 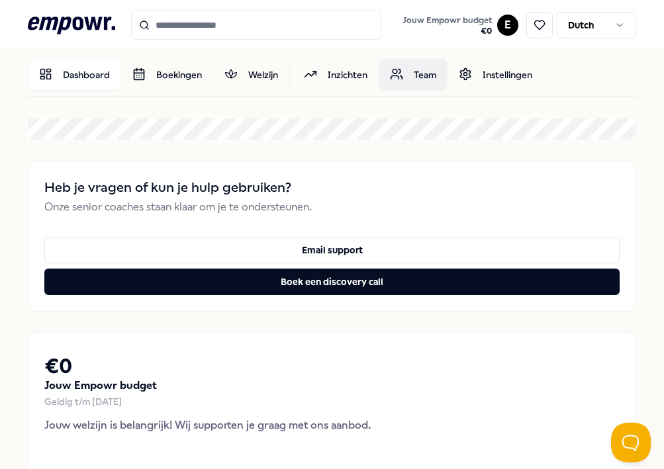 What do you see at coordinates (447, 26) in the screenshot?
I see `button: Jouw Empowr budget€0` at bounding box center [447, 26].